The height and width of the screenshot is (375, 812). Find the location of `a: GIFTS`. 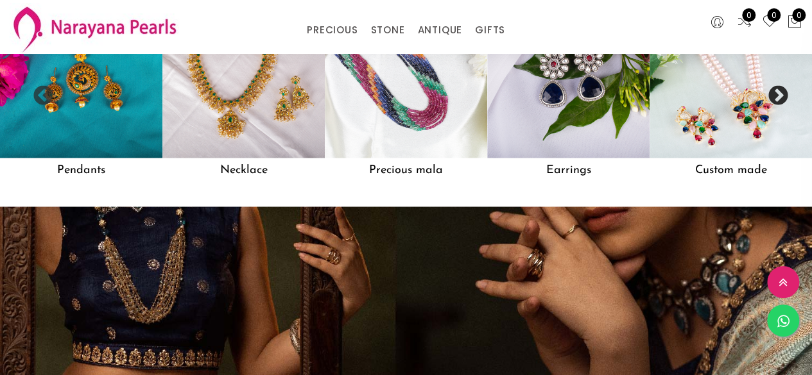

a: GIFTS is located at coordinates (489, 30).